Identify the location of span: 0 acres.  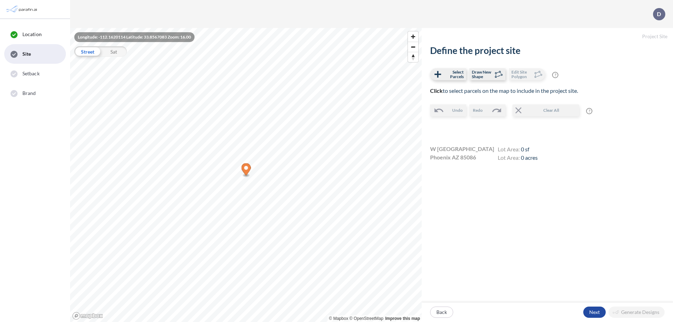
(529, 157).